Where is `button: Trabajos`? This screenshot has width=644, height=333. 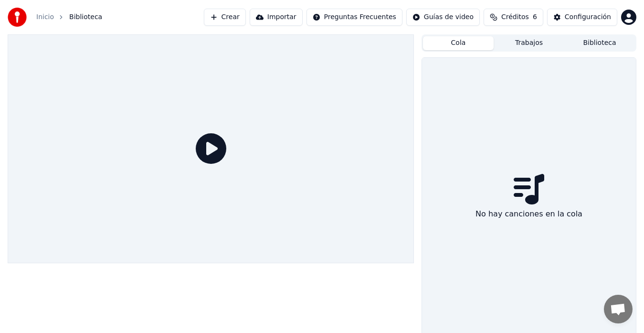 button: Trabajos is located at coordinates (529, 43).